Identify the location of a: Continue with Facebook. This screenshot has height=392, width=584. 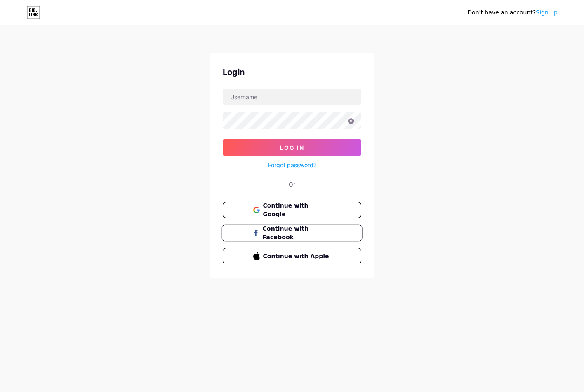
(292, 233).